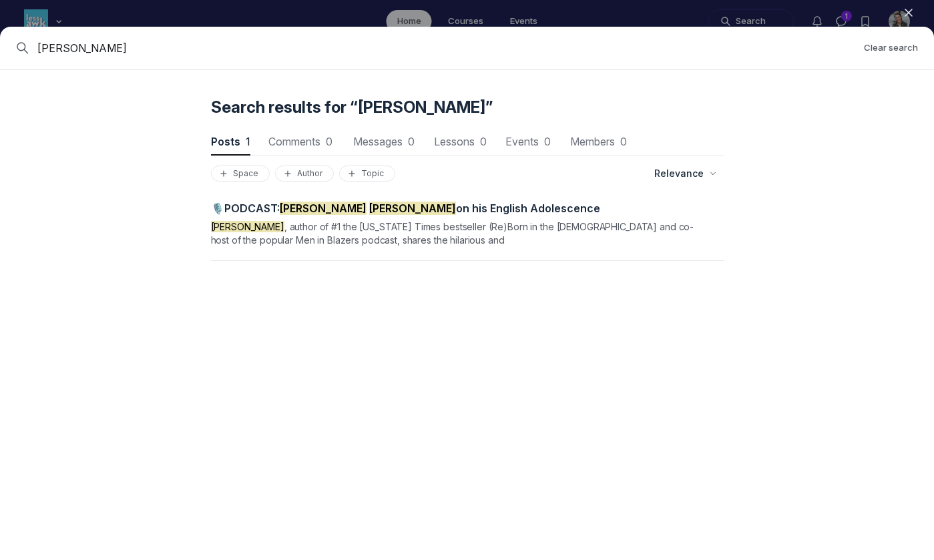 The width and height of the screenshot is (934, 560). Describe the element at coordinates (230, 142) in the screenshot. I see `button: Posts1` at that location.